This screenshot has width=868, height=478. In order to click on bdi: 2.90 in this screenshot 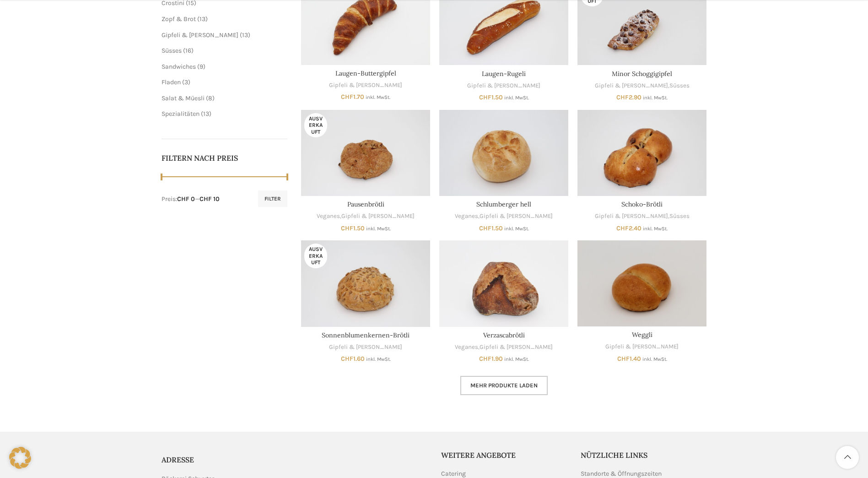, I will do `click(629, 97)`.